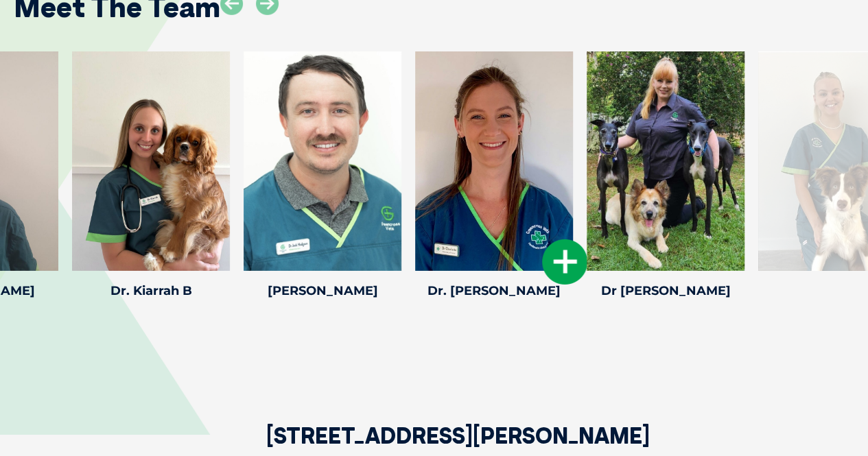 This screenshot has width=868, height=456. I want to click on h4: Dr. Kiarrah B, so click(151, 291).